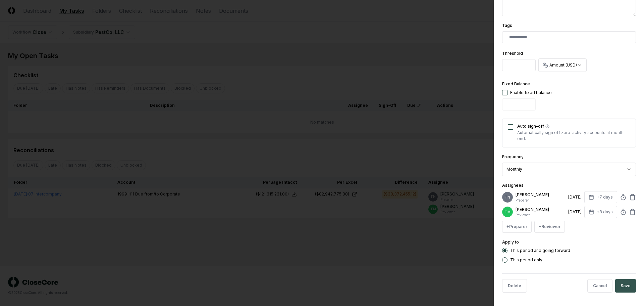  What do you see at coordinates (600, 286) in the screenshot?
I see `button: Cancel` at bounding box center [600, 286].